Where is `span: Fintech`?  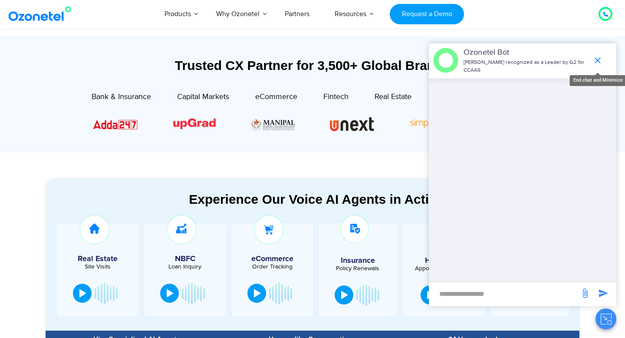 span: Fintech is located at coordinates (336, 97).